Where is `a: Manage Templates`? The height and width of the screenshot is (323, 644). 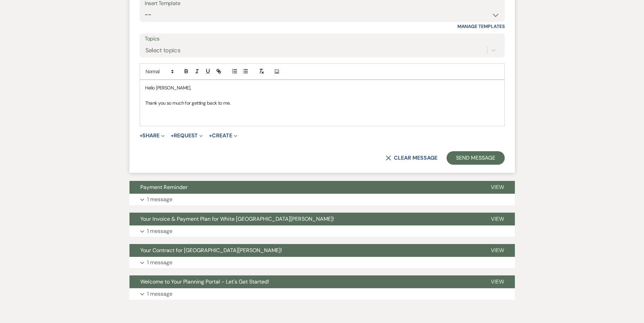
a: Manage Templates is located at coordinates (481, 26).